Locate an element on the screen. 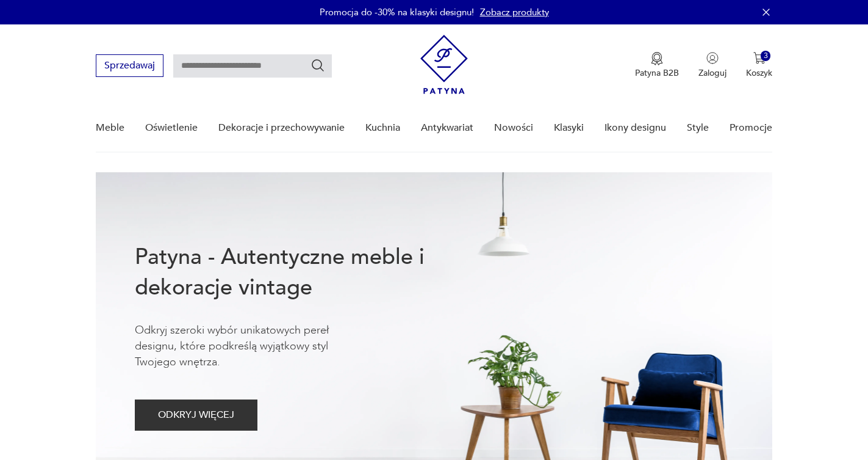 This screenshot has height=460, width=868. p: Promocja do -30% na klasyki designu! is located at coordinates (396, 12).